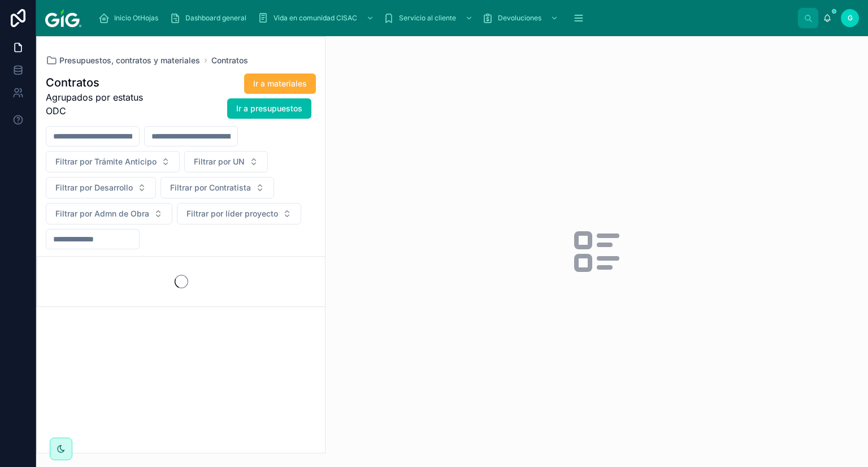 This screenshot has height=467, width=868. Describe the element at coordinates (63, 18) in the screenshot. I see `img: App logo` at that location.